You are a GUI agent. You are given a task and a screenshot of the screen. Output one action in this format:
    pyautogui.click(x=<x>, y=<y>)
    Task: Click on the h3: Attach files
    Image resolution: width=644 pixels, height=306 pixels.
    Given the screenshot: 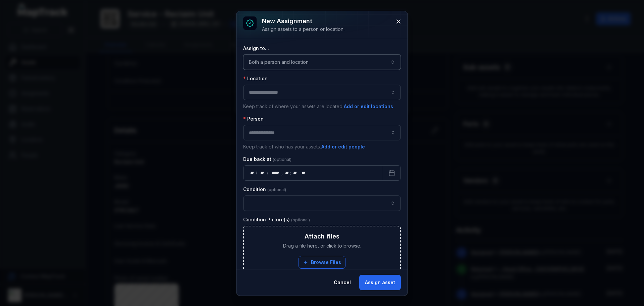 What is the action you would take?
    pyautogui.click(x=322, y=236)
    